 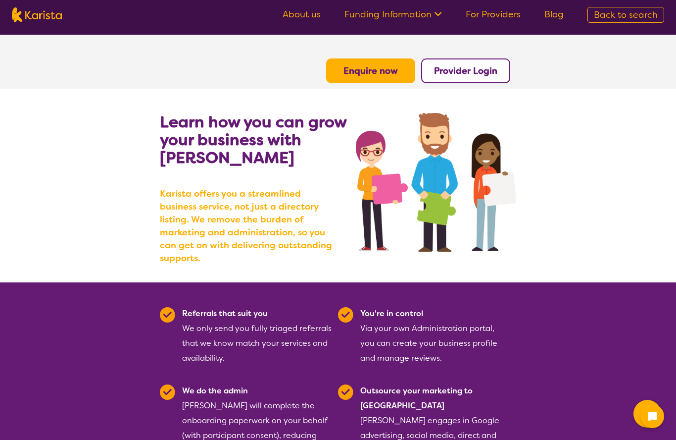 What do you see at coordinates (435, 336) in the screenshot?
I see `div: Via your own Administration portal, you can create your business profile and manage reviews.` at bounding box center [435, 336].